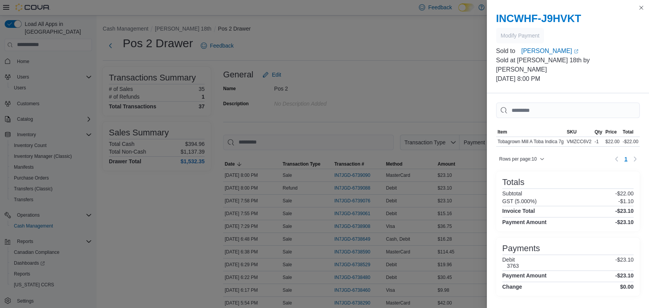 The image size is (649, 308). Describe the element at coordinates (522, 159) in the screenshot. I see `button: Rows per page:10` at that location.